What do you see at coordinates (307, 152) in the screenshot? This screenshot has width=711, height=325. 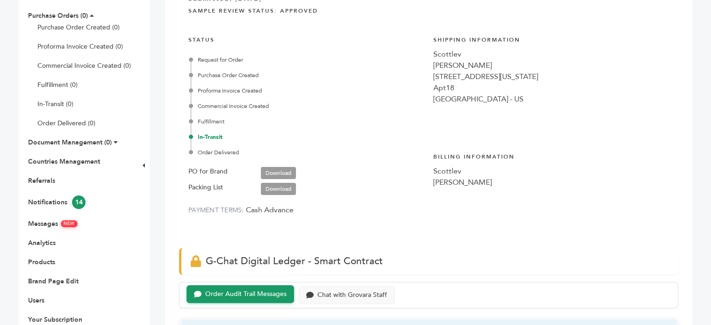 I see `div: Order Delivered` at bounding box center [307, 152].